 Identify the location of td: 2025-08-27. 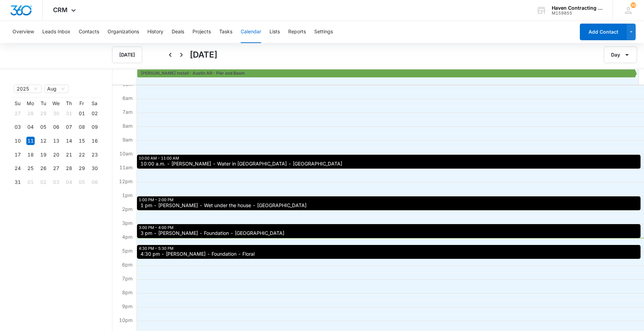
(55, 168).